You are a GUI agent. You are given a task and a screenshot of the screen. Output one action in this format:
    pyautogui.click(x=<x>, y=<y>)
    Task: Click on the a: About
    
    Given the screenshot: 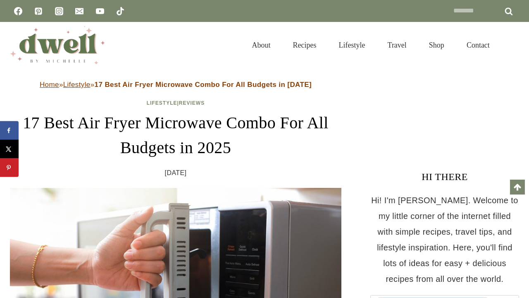 What is the action you would take?
    pyautogui.click(x=261, y=45)
    